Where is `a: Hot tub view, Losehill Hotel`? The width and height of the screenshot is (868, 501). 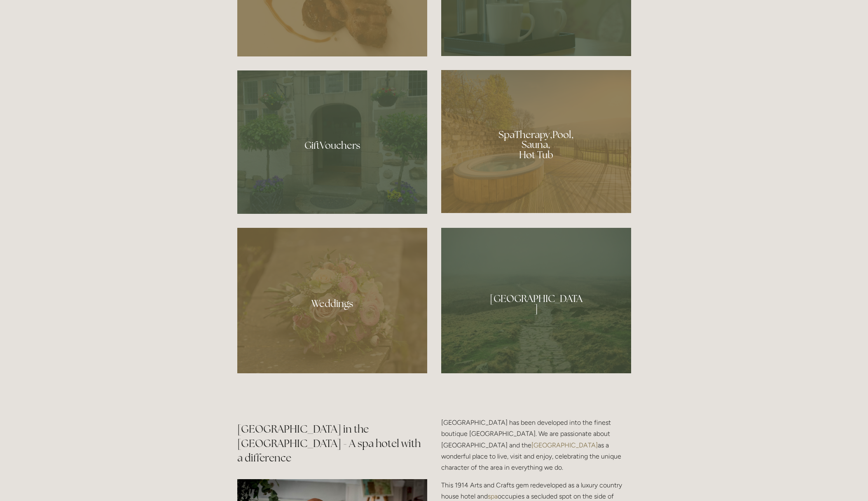 a: Hot tub view, Losehill Hotel is located at coordinates (536, 142).